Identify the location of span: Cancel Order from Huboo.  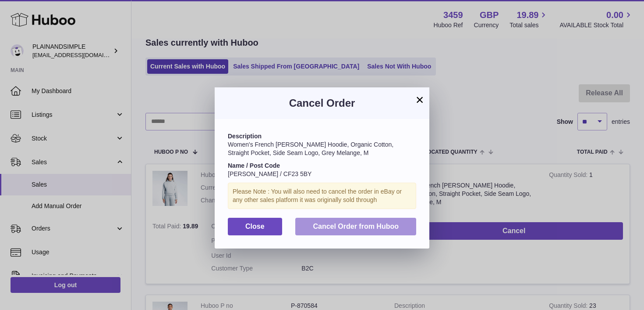
(356, 226).